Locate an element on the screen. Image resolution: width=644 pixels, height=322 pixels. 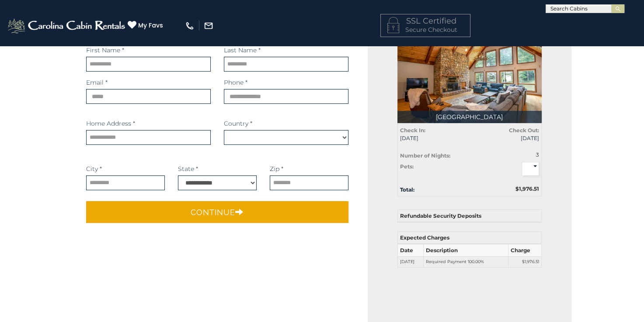
th: Expected Charges is located at coordinates (470, 238).